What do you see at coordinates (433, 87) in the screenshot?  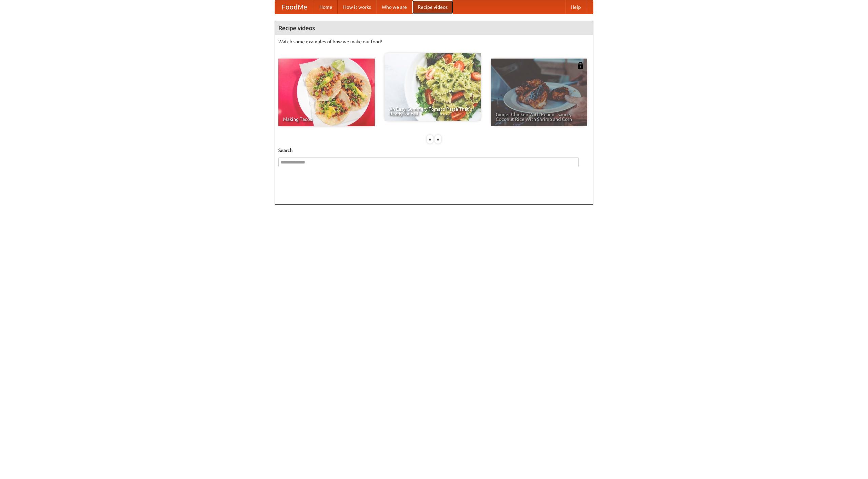 I see `a: An Easy, Summery Tomato Pasta That's Ready for Fall` at bounding box center [433, 87].